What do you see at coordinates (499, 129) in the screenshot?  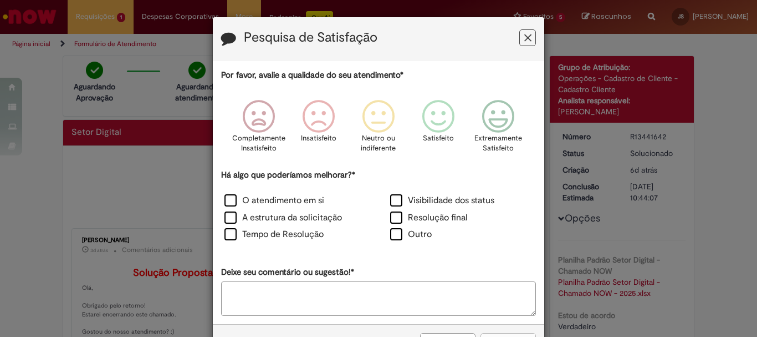 I see `div: Extremamente Satisfeito` at bounding box center [499, 129].